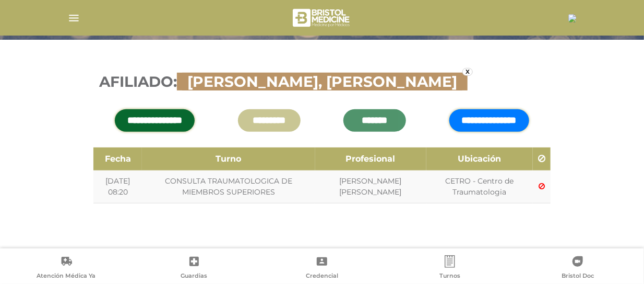 This screenshot has width=644, height=284. I want to click on img: 18003, so click(573, 18).